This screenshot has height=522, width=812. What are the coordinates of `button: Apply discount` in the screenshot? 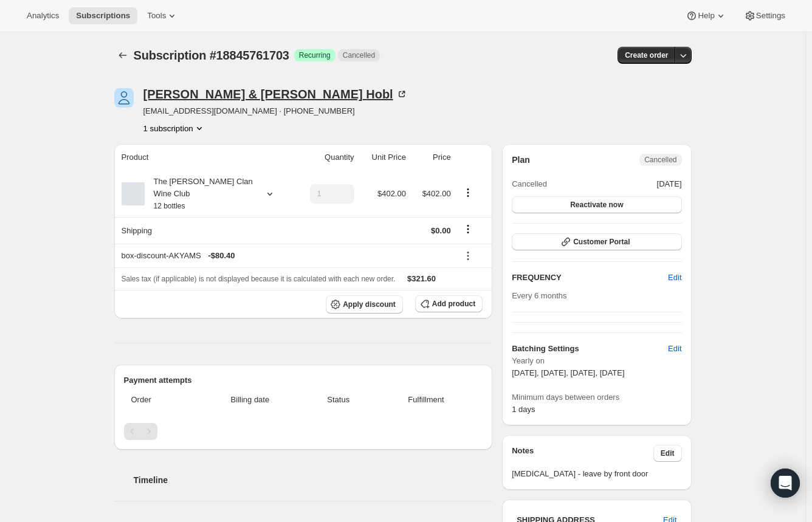 It's located at (364, 304).